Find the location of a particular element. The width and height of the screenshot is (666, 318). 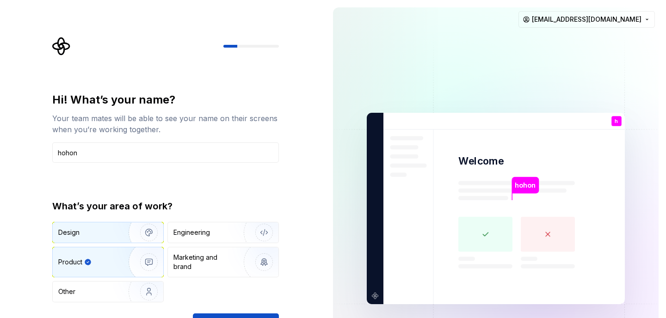

div: Hi! What’s your name? is located at coordinates (166, 100).